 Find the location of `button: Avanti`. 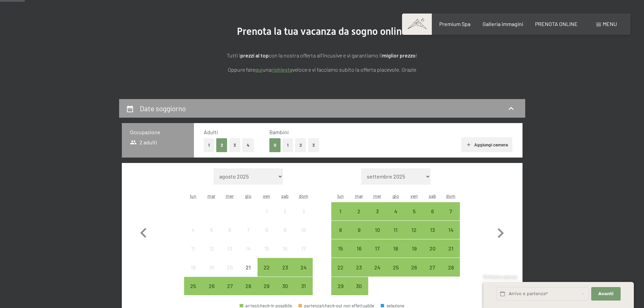

button: Avanti is located at coordinates (606, 294).